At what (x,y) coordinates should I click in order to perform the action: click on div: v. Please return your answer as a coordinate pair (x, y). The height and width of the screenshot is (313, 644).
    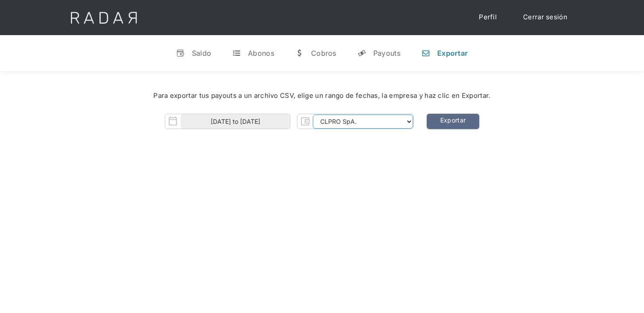
    Looking at the image, I should click on (180, 53).